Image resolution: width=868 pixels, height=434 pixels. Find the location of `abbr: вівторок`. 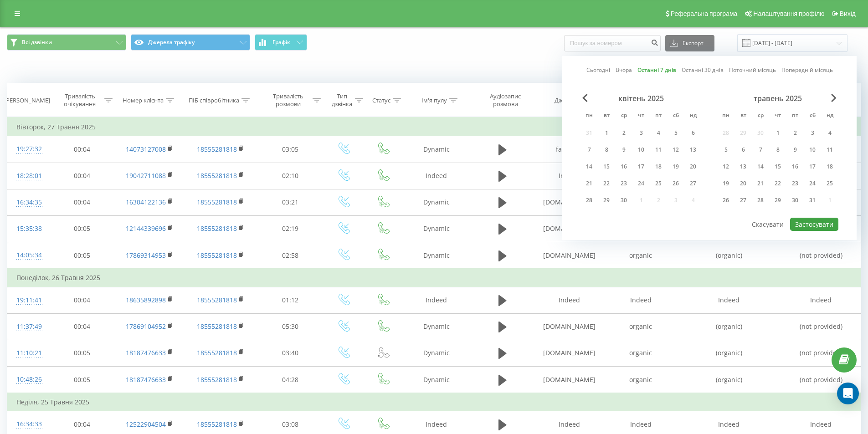

abbr: вівторок is located at coordinates (743, 116).